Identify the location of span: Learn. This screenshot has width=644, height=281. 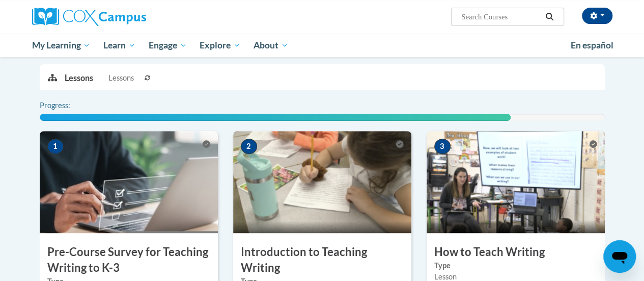
(119, 45).